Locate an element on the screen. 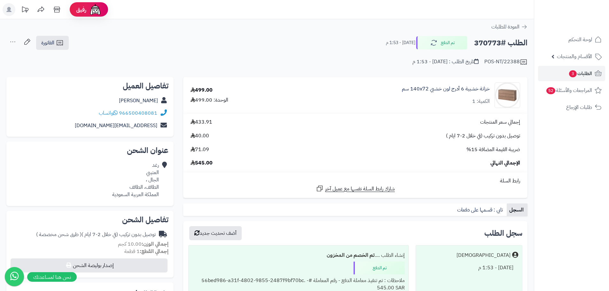  button: إصدار بوليصة الشحن is located at coordinates (89, 266).